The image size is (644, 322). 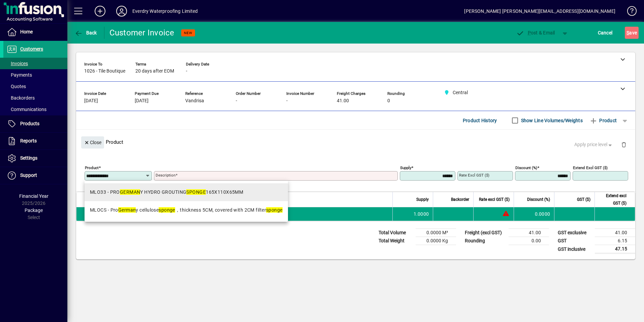 I want to click on span: Apply price level, so click(x=594, y=144).